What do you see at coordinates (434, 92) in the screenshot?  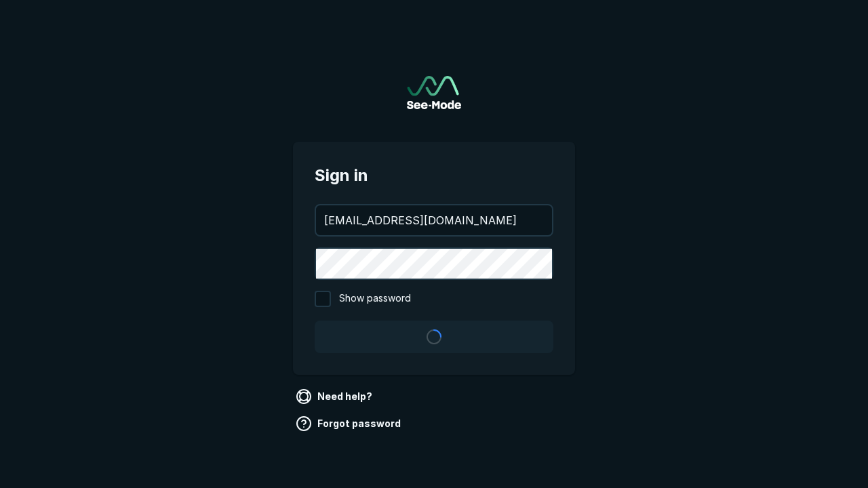 I see `a: Go to sign in` at bounding box center [434, 92].